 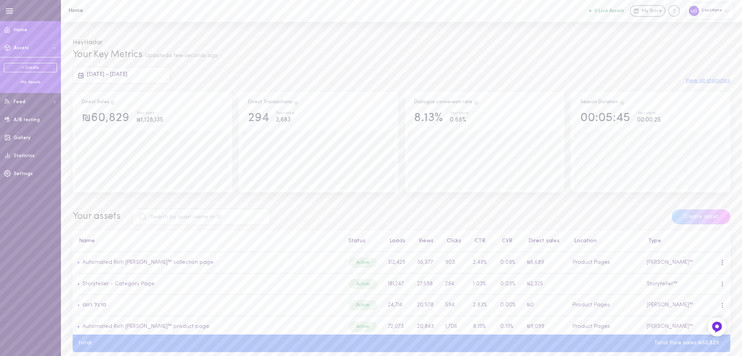 I want to click on span: Statistics, so click(x=24, y=156).